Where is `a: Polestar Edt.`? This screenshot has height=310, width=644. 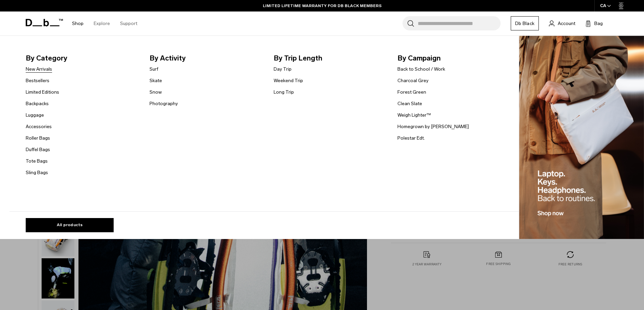
a: Polestar Edt. is located at coordinates (411, 138).